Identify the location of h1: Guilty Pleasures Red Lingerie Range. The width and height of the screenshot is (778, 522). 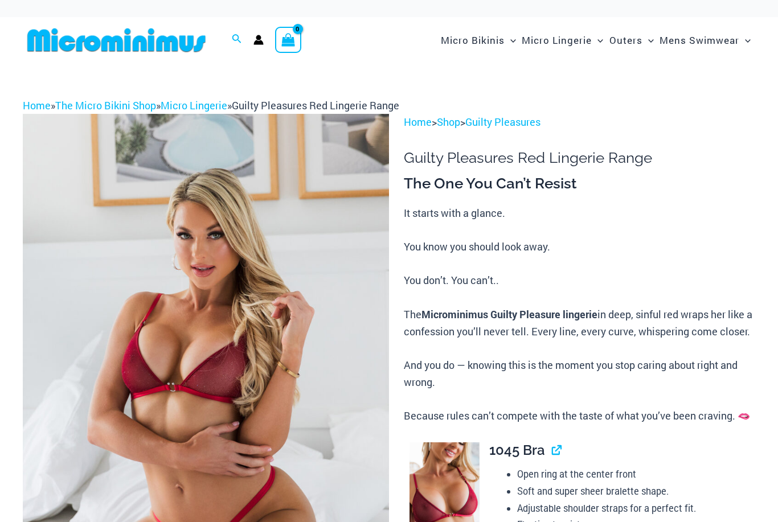
(579, 158).